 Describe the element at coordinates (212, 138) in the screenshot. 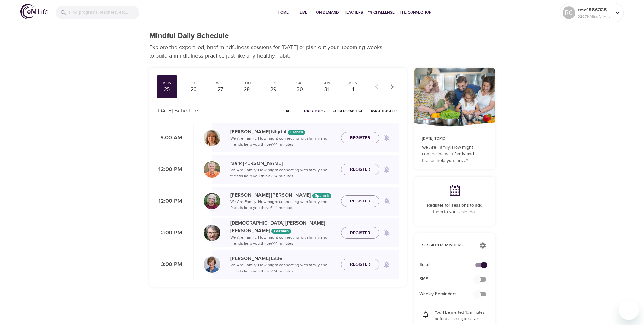

I see `img: MelissaNigiri.jpg` at that location.